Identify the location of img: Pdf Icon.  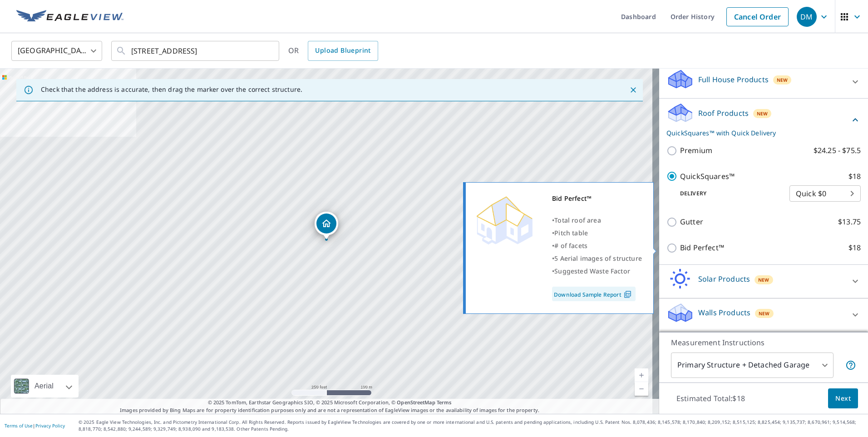
(627, 295).